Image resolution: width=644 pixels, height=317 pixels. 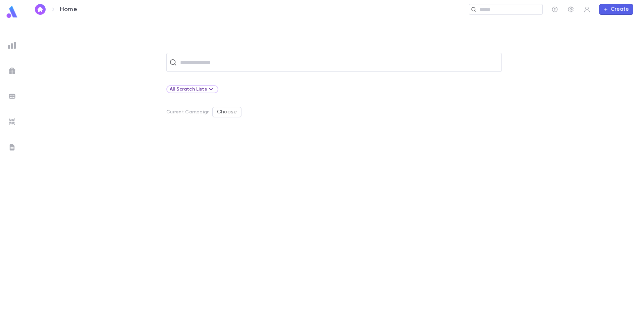 What do you see at coordinates (40, 9) in the screenshot?
I see `img: home_white.a664292cf8c1dea59945f0da9f25487c.svg` at bounding box center [40, 9].